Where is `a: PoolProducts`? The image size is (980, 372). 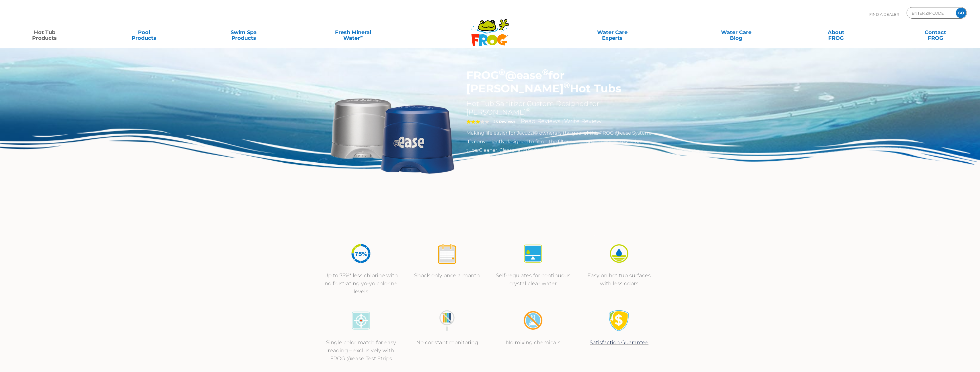
a: PoolProducts is located at coordinates (144, 33).